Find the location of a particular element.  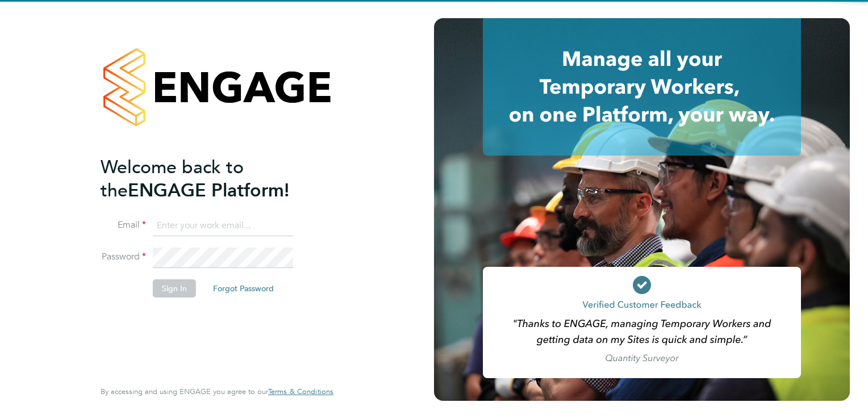

input: Enter your work email... is located at coordinates (223, 226).